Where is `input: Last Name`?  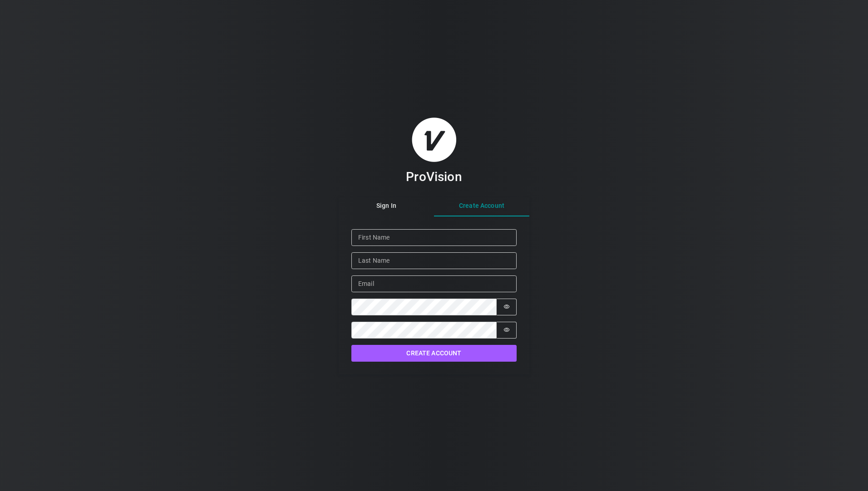 input: Last Name is located at coordinates (434, 261).